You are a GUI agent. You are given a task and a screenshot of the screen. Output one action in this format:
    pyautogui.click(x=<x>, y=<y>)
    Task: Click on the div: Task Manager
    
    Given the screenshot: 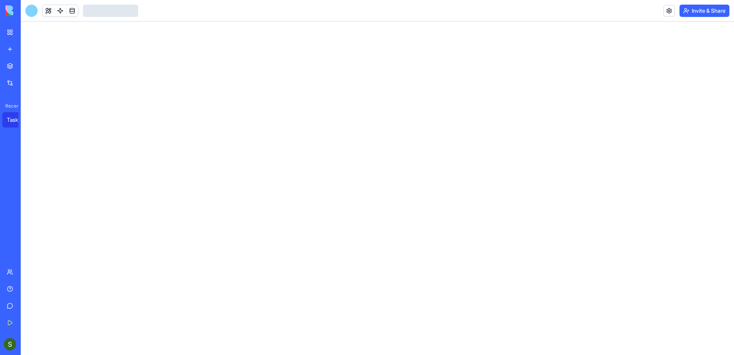 What is the action you would take?
    pyautogui.click(x=18, y=120)
    